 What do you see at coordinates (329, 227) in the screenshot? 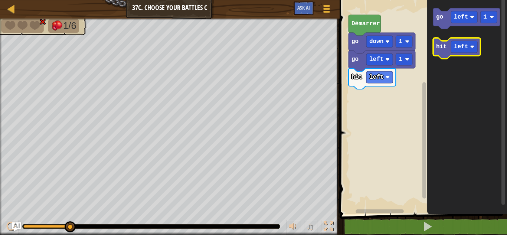
I see `button: Basculer en plein écran` at bounding box center [329, 227].